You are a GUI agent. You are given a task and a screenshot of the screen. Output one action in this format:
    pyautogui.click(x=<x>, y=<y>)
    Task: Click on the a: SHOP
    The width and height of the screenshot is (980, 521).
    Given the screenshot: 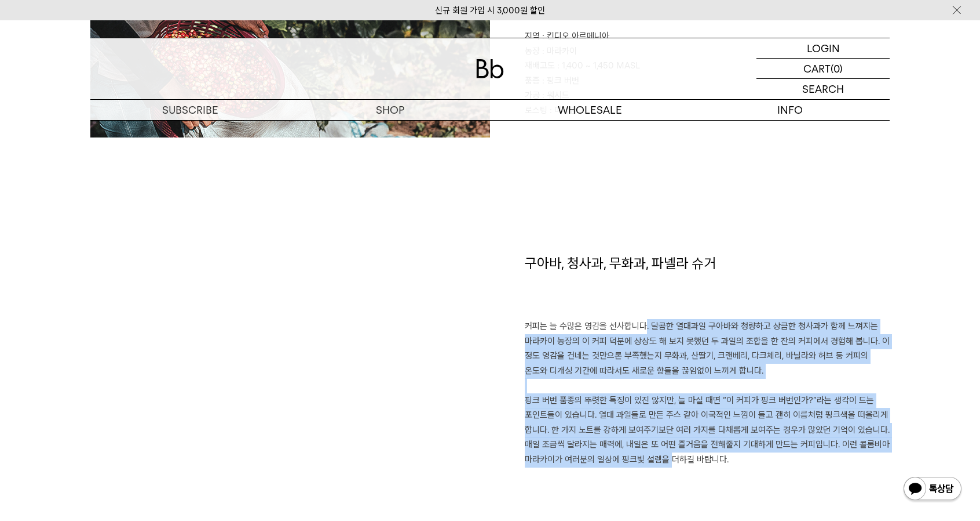 What is the action you would take?
    pyautogui.click(x=390, y=110)
    